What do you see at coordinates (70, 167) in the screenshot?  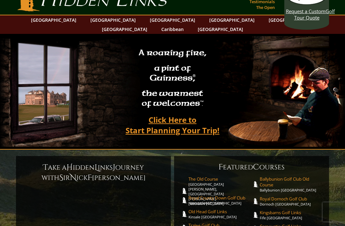 I see `span: H` at bounding box center [70, 167].